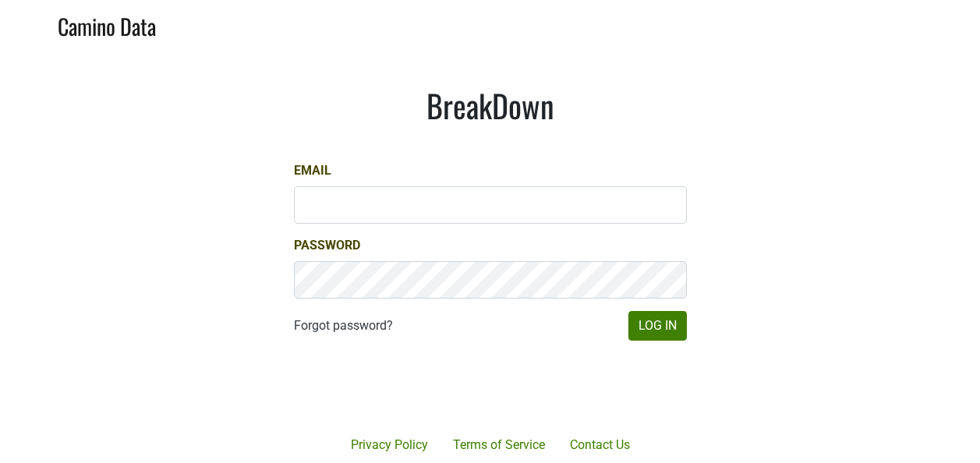 Image resolution: width=980 pixels, height=463 pixels. Describe the element at coordinates (107, 24) in the screenshot. I see `a: Camino Data` at that location.